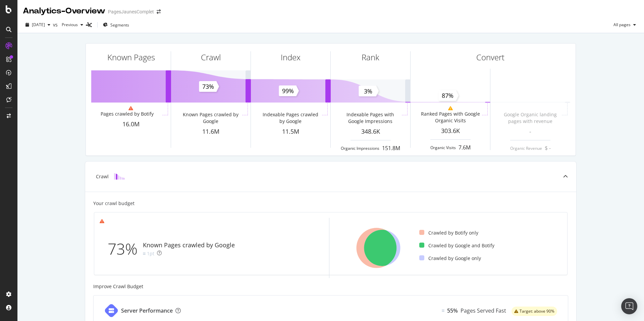 Image resolution: width=644 pixels, height=321 pixels. What do you see at coordinates (452, 310) in the screenshot?
I see `div: 55%` at bounding box center [452, 310].